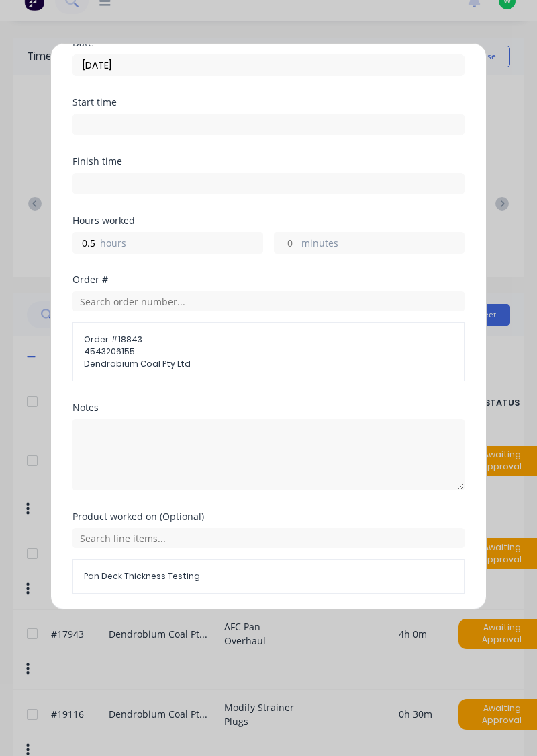  I want to click on div: Hours worked, so click(269, 220).